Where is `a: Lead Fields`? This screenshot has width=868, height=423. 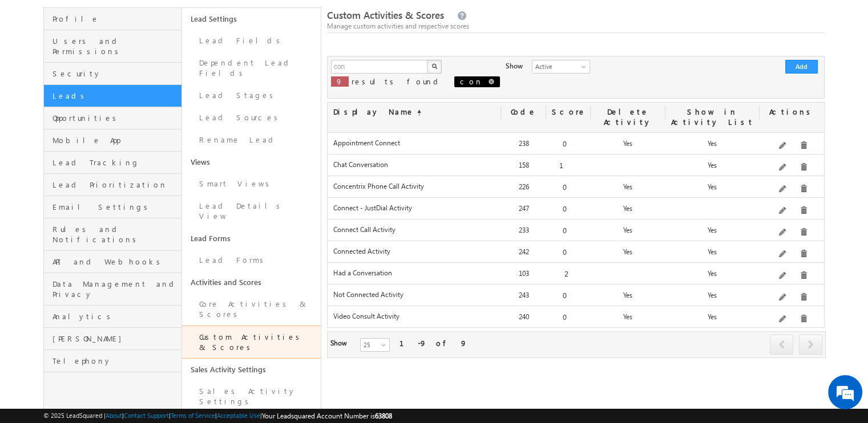 a: Lead Fields is located at coordinates (251, 41).